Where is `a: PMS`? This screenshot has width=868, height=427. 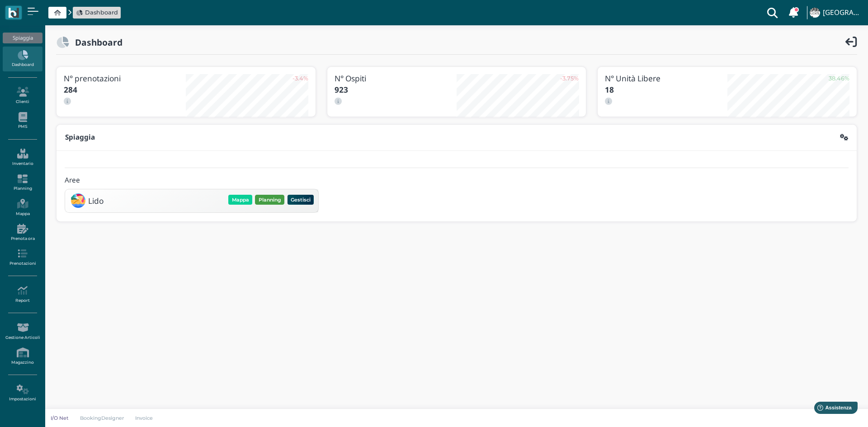
a: PMS is located at coordinates (22, 120).